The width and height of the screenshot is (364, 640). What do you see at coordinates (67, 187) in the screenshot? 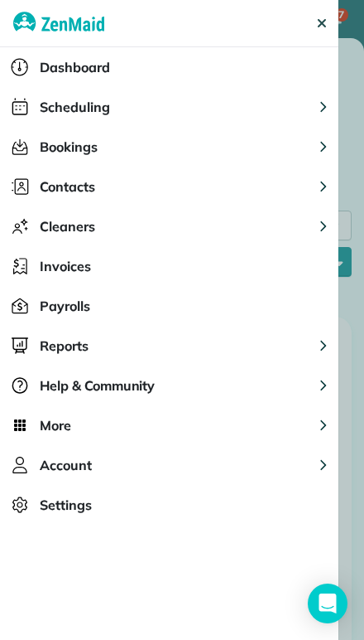
I see `span: Contacts` at bounding box center [67, 187].